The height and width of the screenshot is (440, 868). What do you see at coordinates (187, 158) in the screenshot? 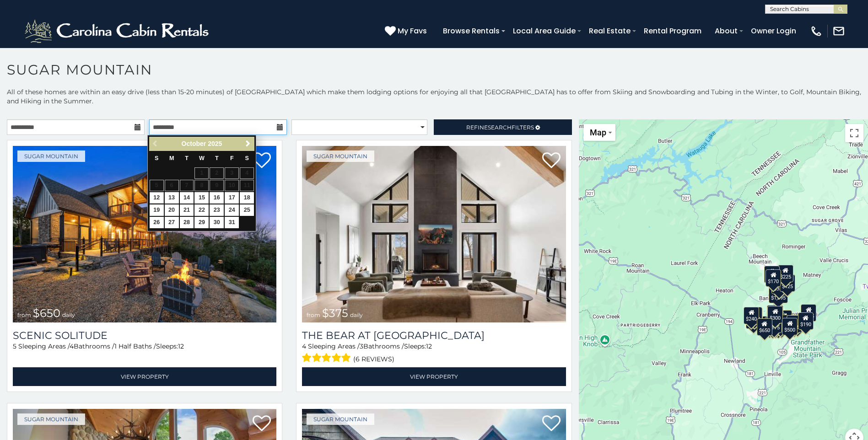
I see `span: Tuesday` at bounding box center [187, 158].